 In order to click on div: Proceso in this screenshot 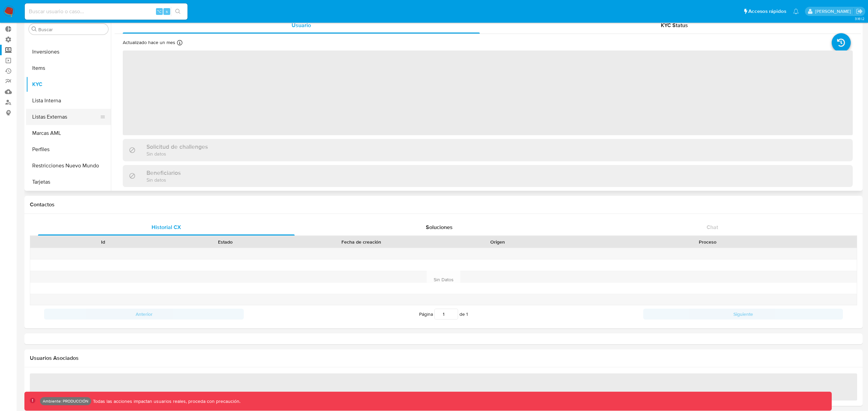, I will do `click(707, 242)`.